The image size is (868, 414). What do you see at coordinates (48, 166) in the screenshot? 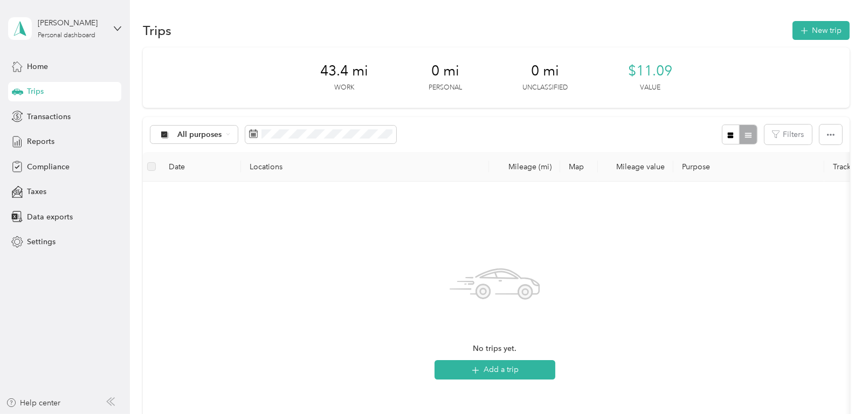
I see `span: Compliance` at bounding box center [48, 166].